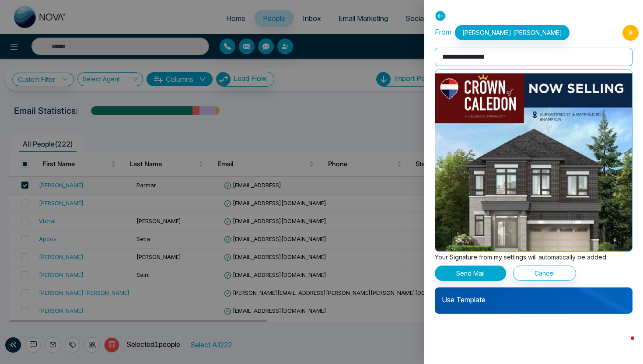  I want to click on p: From, so click(502, 32).